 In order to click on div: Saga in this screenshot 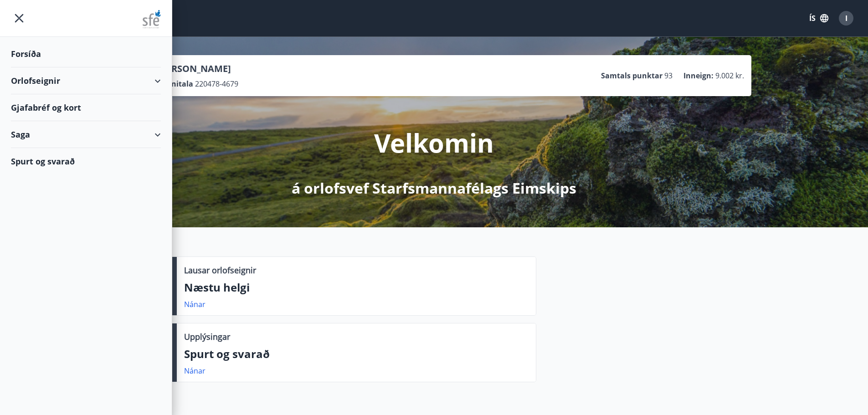, I will do `click(85, 134)`.